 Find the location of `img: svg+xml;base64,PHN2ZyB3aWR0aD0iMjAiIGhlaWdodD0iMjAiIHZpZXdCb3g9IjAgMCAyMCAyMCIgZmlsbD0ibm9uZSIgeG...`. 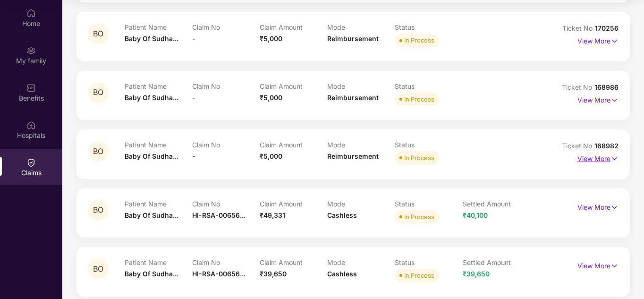

img: svg+xml;base64,PHN2ZyB3aWR0aD0iMjAiIGhlaWdodD0iMjAiIHZpZXdCb3g9IjAgMCAyMCAyMCIgZmlsbD0ibm9uZSIgeG... is located at coordinates (31, 50).